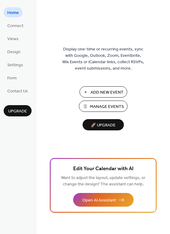 This screenshot has width=170, height=234. I want to click on button: 🚀 Upgrade, so click(103, 124).